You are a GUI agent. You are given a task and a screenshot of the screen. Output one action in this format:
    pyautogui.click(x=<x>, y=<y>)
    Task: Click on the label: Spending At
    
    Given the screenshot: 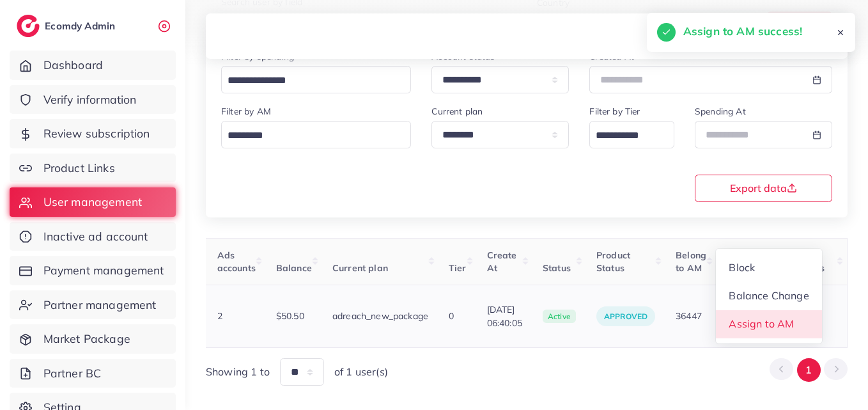 What is the action you would take?
    pyautogui.click(x=720, y=111)
    